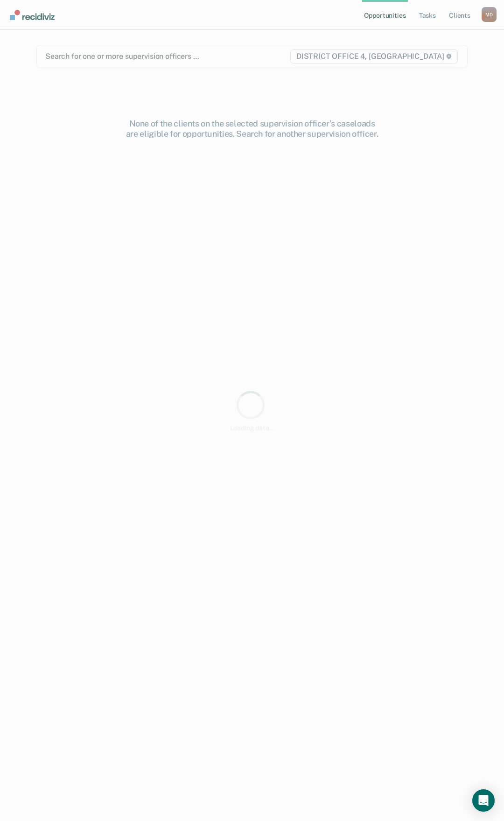 The image size is (504, 821). I want to click on img: Recidiviz, so click(32, 15).